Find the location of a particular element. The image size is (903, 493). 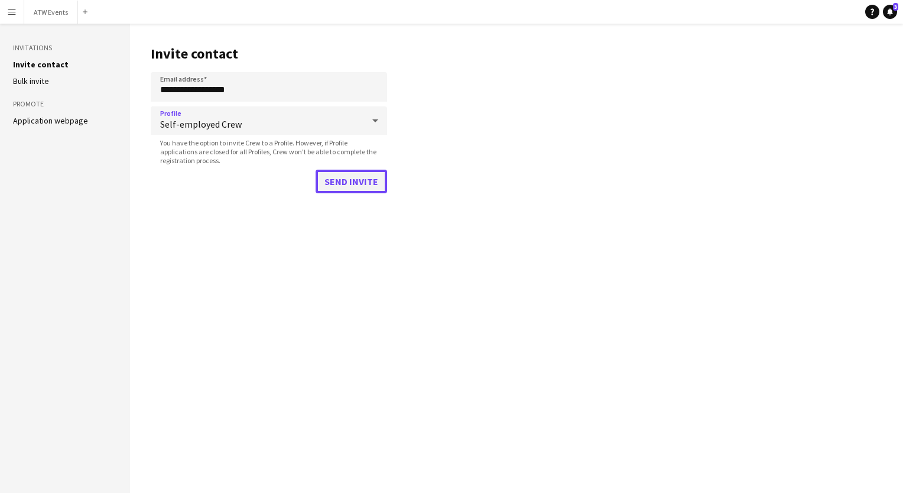

span: You have the option to invite Crew to a Profile. However, if Profile applications are closed for ... is located at coordinates (269, 151).